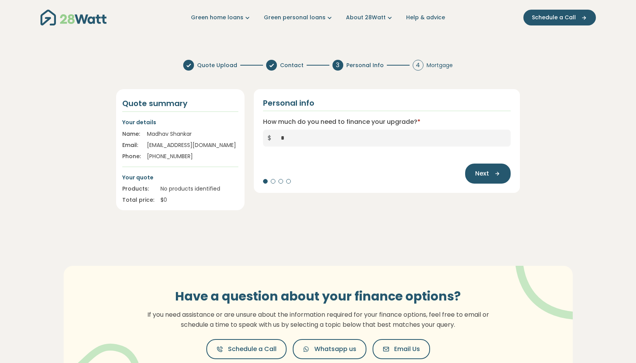  I want to click on span: Quote Upload, so click(217, 65).